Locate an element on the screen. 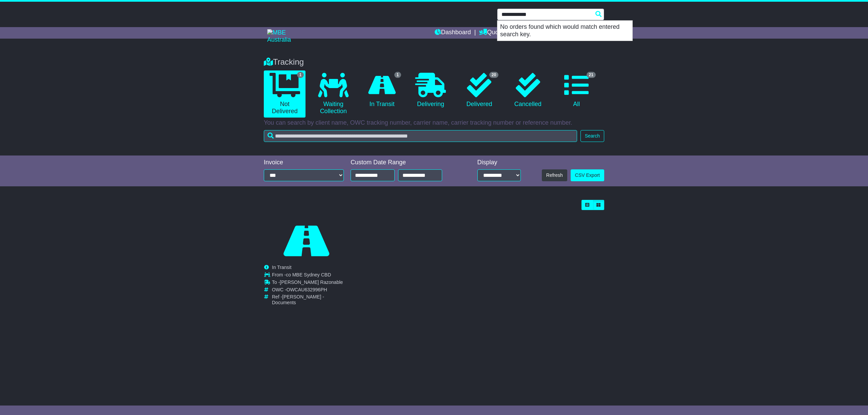 Image resolution: width=868 pixels, height=415 pixels. div: Invoice is located at coordinates (304, 163).